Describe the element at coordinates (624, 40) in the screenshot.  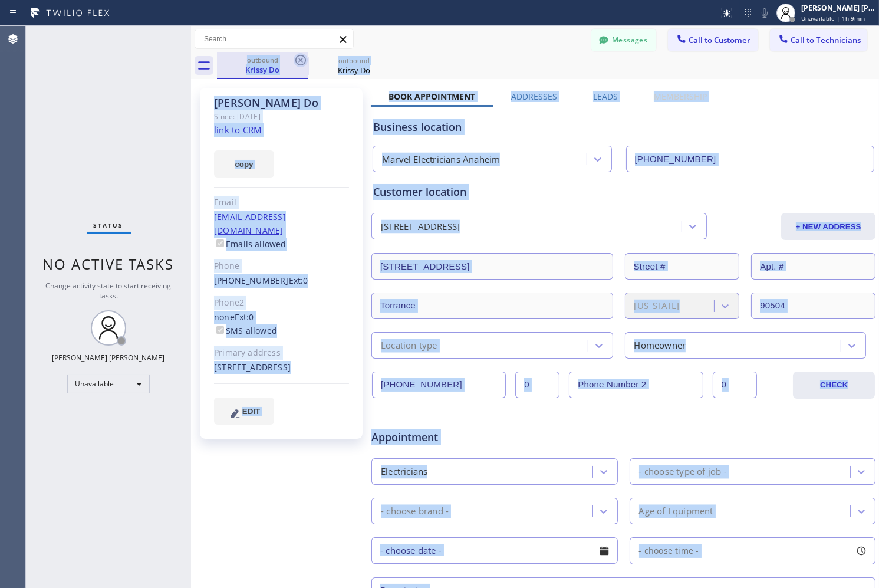
I see `button: Messages` at that location.